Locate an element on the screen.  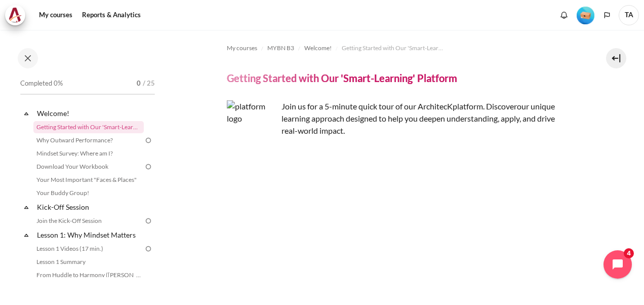
span: My courses is located at coordinates (242, 48).